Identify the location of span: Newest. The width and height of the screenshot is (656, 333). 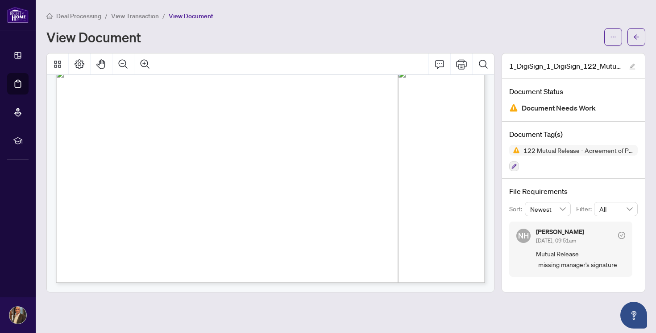
(548, 209).